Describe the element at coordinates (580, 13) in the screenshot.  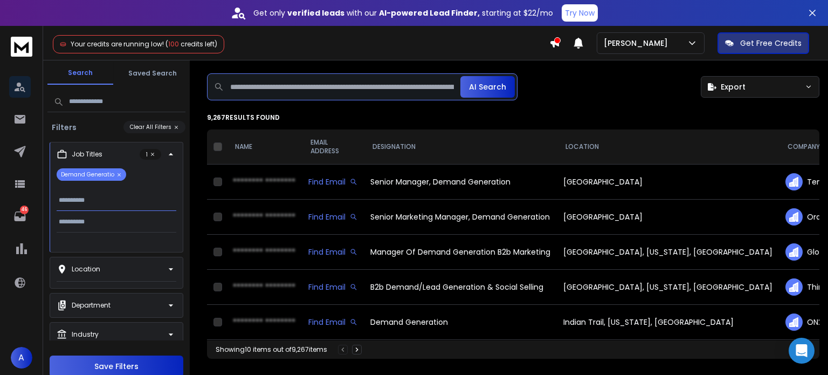
I see `button: Try Now` at that location.